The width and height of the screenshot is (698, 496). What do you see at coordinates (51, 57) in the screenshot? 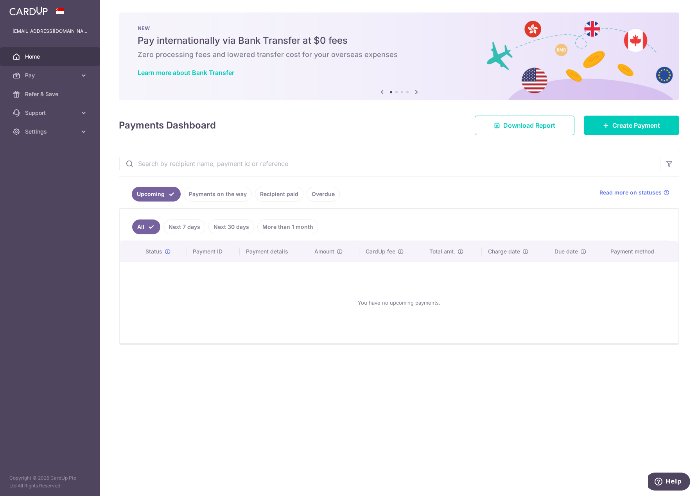
I see `span: Home` at bounding box center [51, 57].